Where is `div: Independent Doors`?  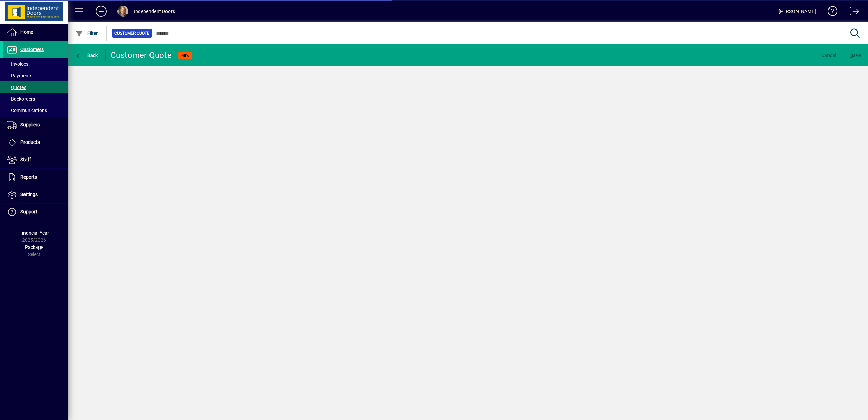
div: Independent Doors is located at coordinates (154, 11).